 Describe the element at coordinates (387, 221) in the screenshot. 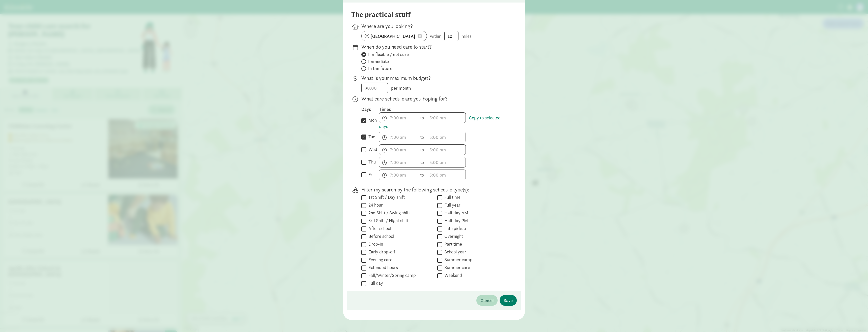

I see `label: 3rd Shift / Night shift` at that location.